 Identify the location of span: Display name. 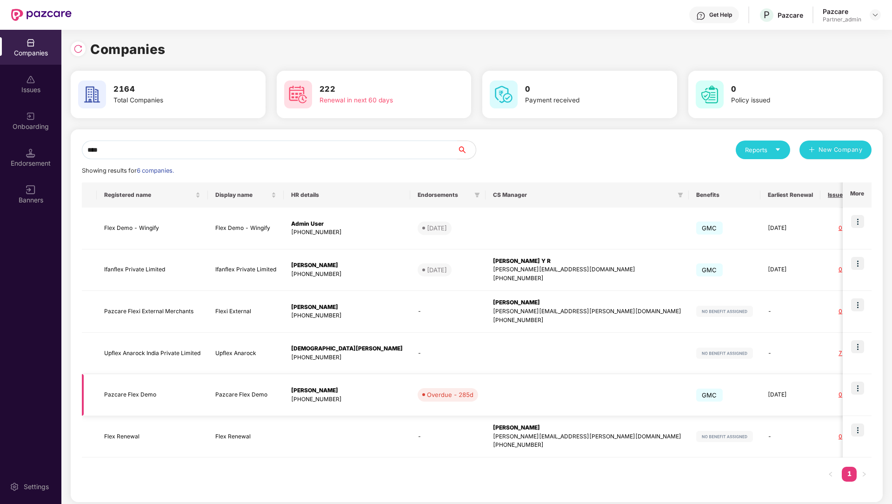
(242, 195).